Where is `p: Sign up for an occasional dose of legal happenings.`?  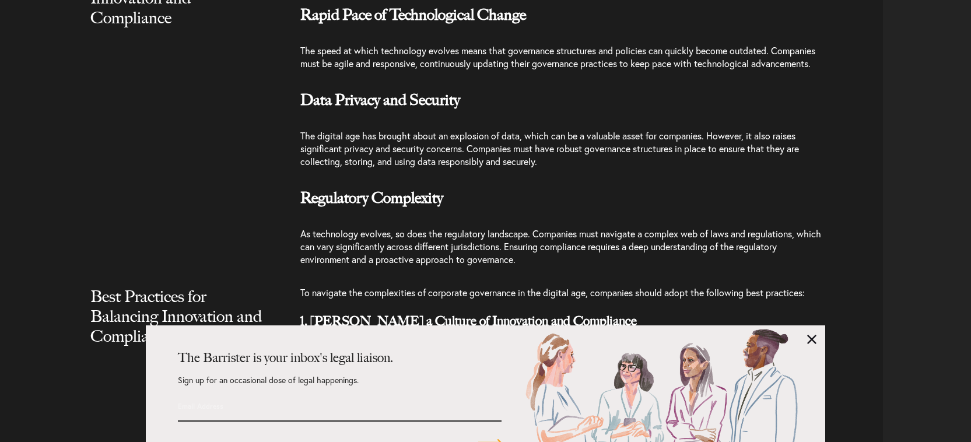 p: Sign up for an occasional dose of legal happenings. is located at coordinates (340, 386).